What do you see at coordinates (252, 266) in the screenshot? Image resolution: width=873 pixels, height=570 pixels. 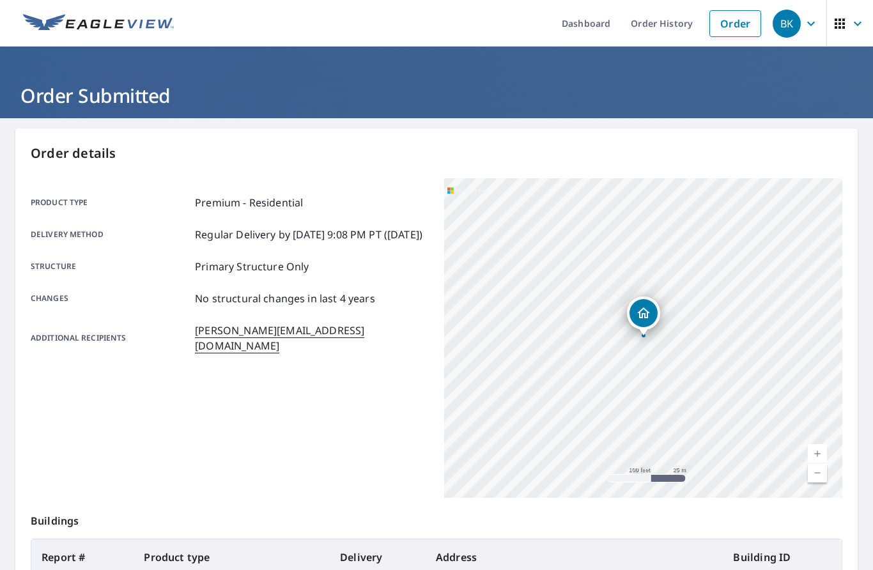 I see `p: Primary Structure Only` at bounding box center [252, 266].